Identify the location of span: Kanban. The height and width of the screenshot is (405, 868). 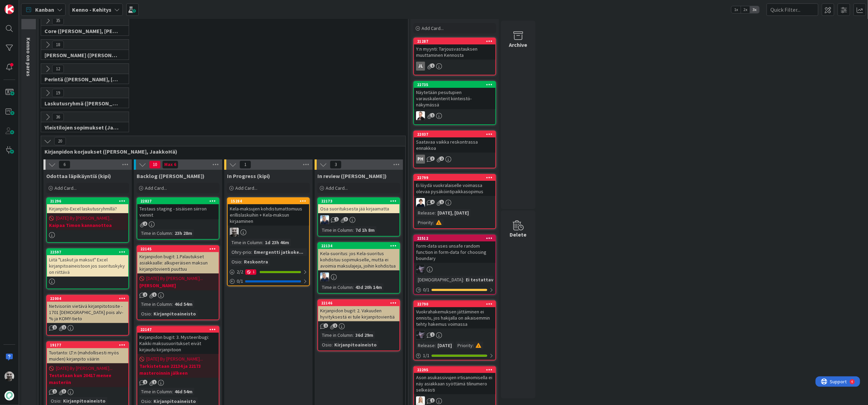
(45, 10).